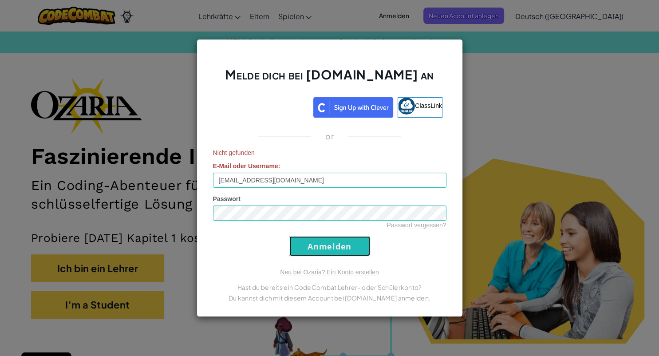 The width and height of the screenshot is (659, 356). I want to click on span: Passwort, so click(227, 199).